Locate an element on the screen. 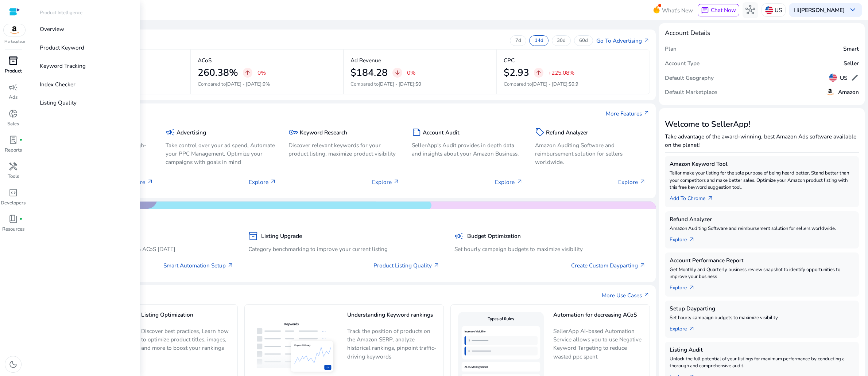 Image resolution: width=868 pixels, height=376 pixels. h5: Refund Analyzer is located at coordinates (762, 220).